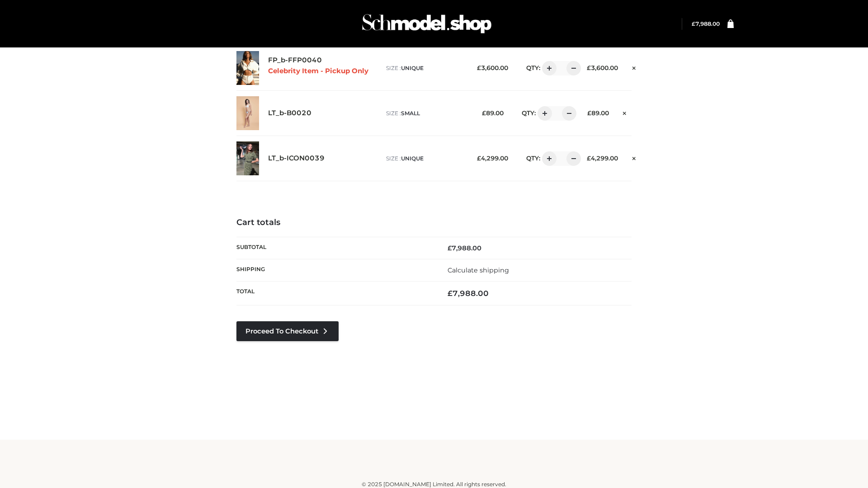  I want to click on a: LT_b-B0020, so click(290, 113).